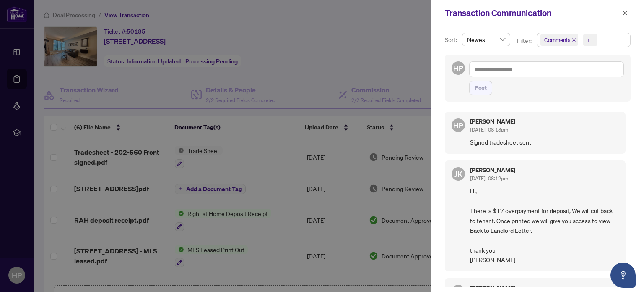 This screenshot has height=292, width=644. I want to click on span: Newest, so click(486, 40).